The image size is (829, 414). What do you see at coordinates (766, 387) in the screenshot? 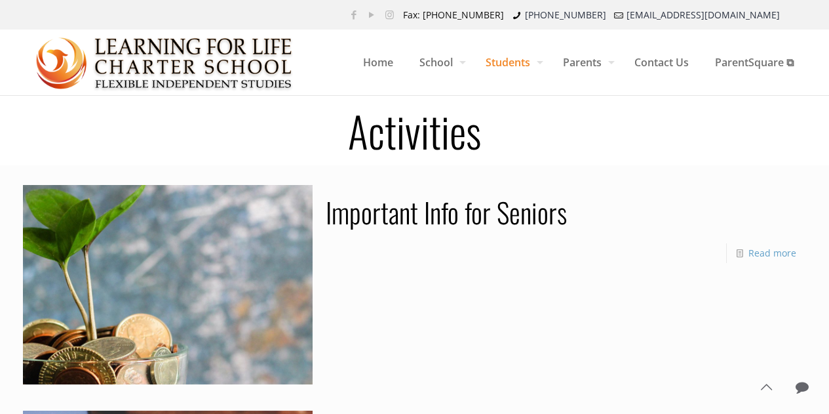
I see `a: Back to top icon` at bounding box center [766, 387].